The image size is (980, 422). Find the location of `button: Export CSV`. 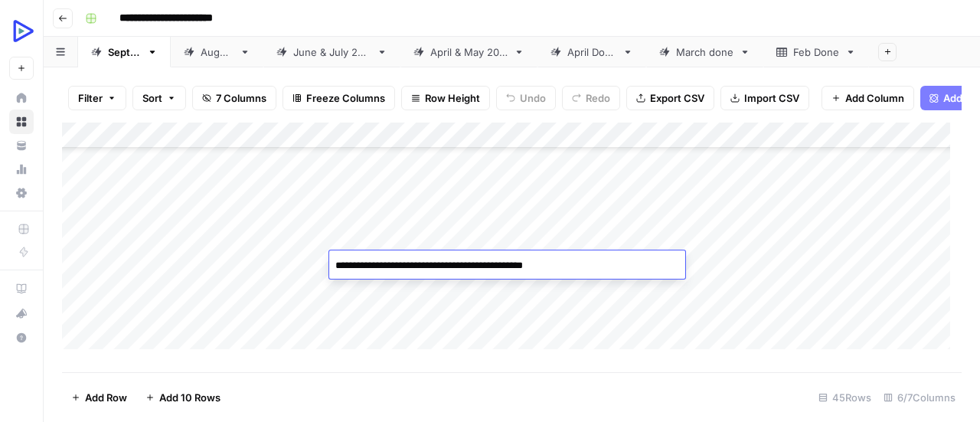

button: Export CSV is located at coordinates (670, 98).